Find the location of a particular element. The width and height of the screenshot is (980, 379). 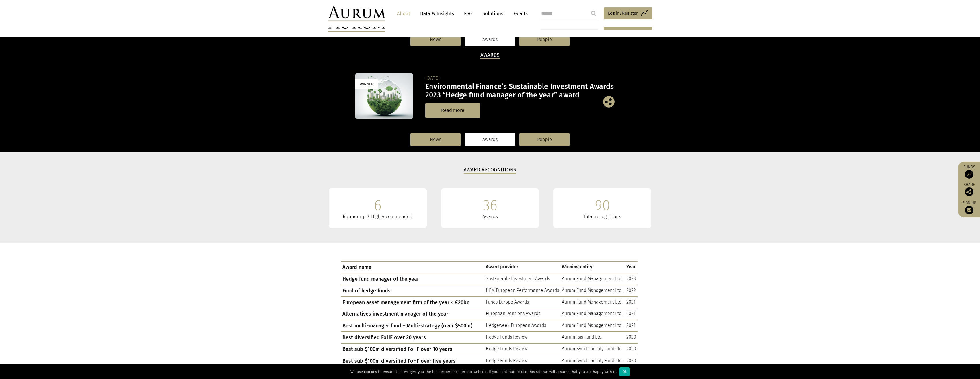

a: Read more is located at coordinates (452, 110).